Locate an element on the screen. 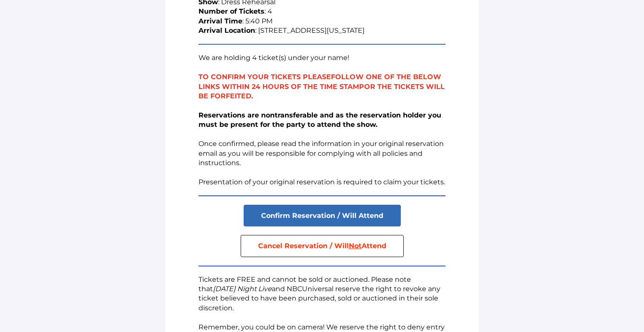  p: Presentation of your original reservation is required to claim your tickets. is located at coordinates (322, 182).